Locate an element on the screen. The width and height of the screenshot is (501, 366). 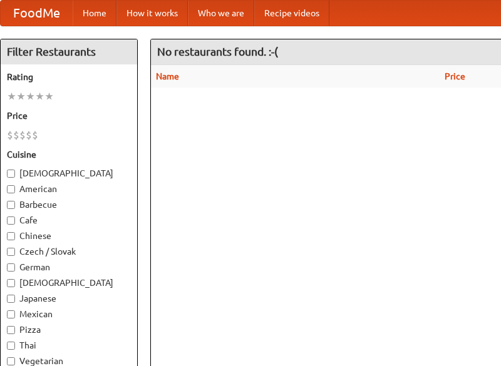
input: Cafe is located at coordinates (11, 220).